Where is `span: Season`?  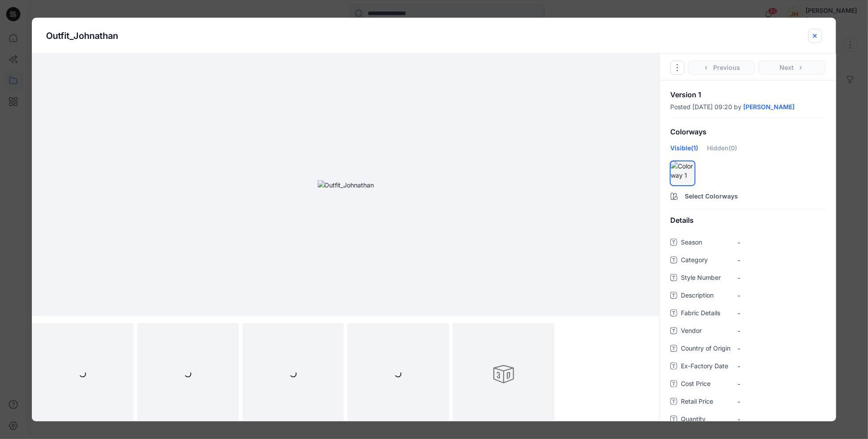 span: Season is located at coordinates (707, 243).